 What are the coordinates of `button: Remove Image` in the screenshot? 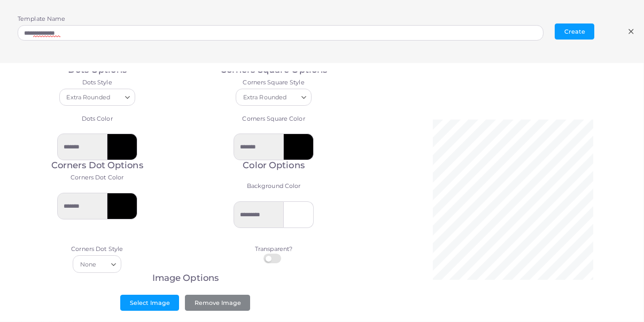 It's located at (218, 303).